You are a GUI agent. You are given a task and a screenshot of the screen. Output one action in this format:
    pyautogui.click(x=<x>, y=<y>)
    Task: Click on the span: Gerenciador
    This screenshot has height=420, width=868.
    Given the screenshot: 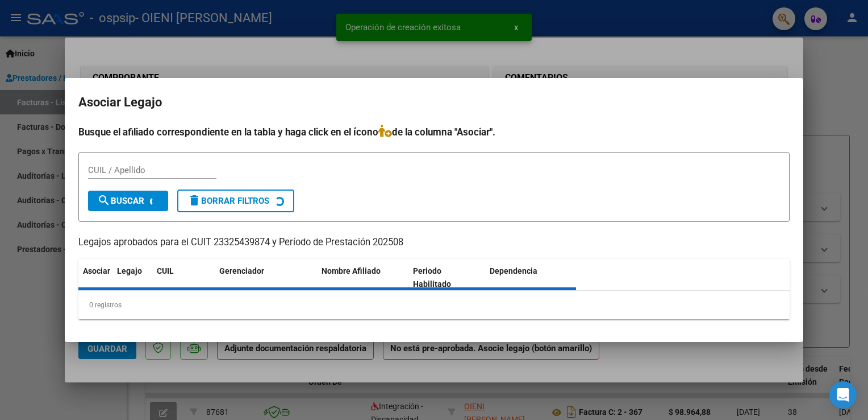 What is the action you would take?
    pyautogui.click(x=241, y=271)
    